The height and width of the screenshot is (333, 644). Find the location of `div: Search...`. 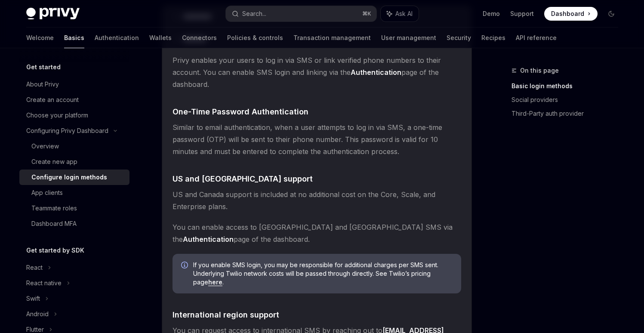

div: Search... is located at coordinates (254, 14).